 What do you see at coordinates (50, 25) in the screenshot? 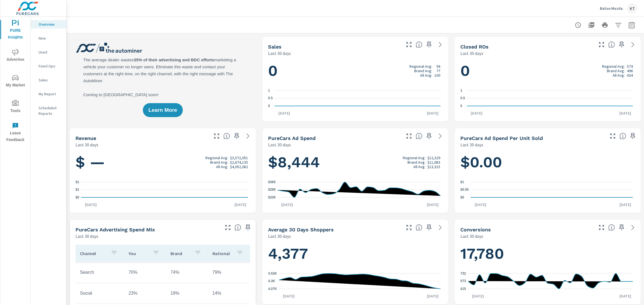
I see `p: Overview` at bounding box center [50, 25].